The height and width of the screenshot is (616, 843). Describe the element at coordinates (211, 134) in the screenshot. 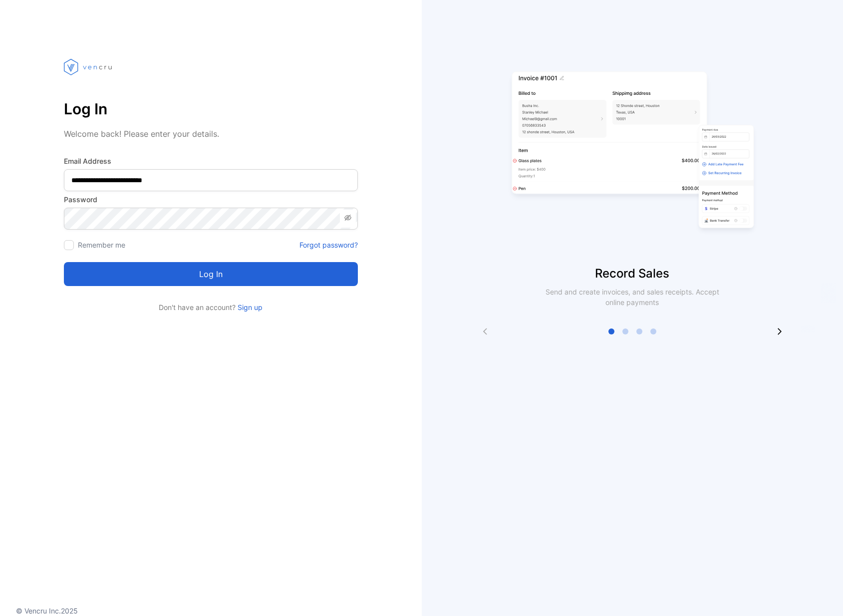

I see `p: Welcome back! Please enter your details.` at that location.